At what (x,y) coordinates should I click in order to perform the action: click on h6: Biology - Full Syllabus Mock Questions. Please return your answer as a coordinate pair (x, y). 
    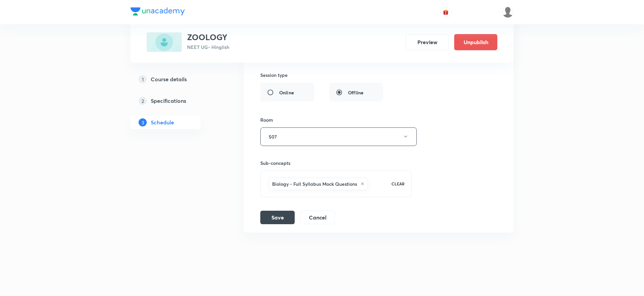
    Looking at the image, I should click on (314, 184).